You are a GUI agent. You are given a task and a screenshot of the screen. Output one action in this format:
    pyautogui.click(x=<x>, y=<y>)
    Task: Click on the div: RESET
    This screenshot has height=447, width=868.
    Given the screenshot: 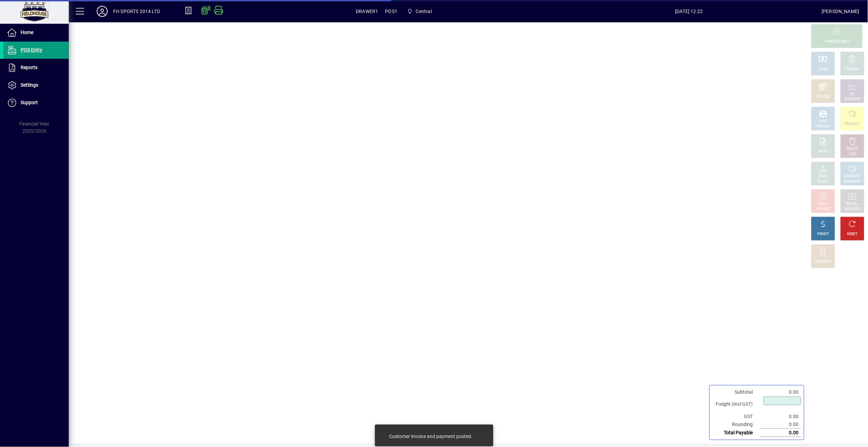 What is the action you would take?
    pyautogui.click(x=853, y=234)
    